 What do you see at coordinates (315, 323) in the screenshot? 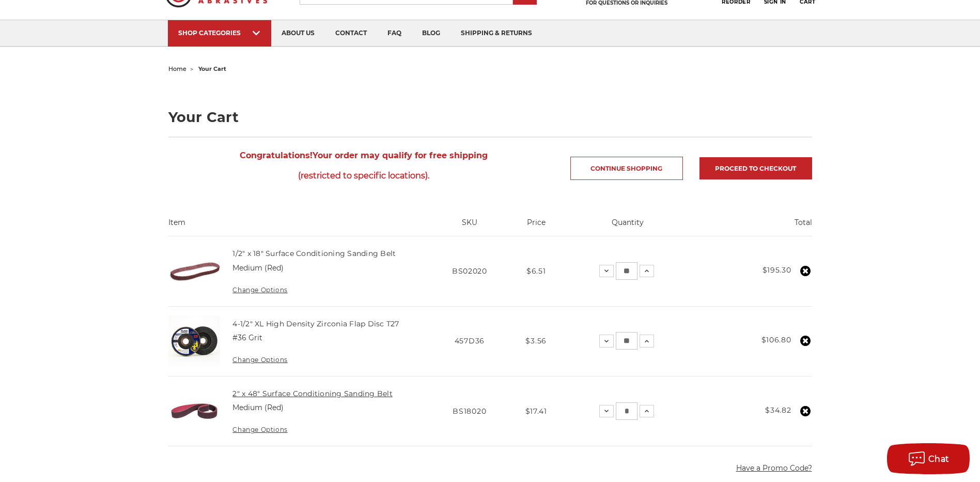
I see `a: 4-1/2" XL High Density Zirconia Flap Disc T27` at bounding box center [315, 323].